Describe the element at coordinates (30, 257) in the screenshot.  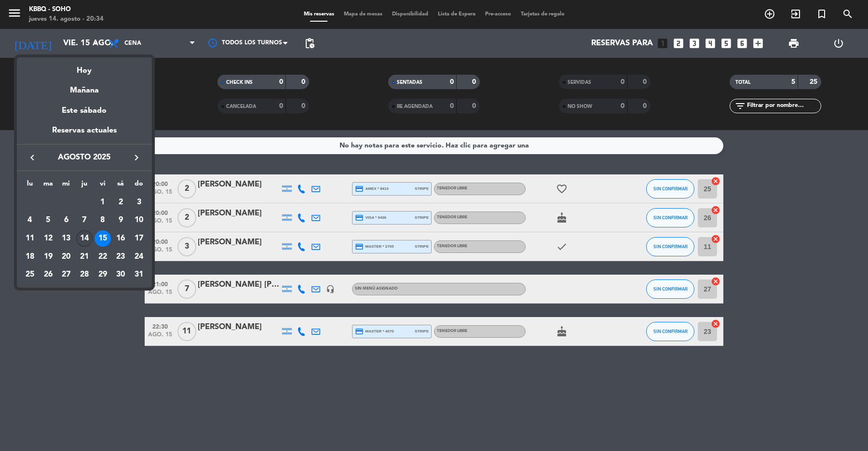
I see `div: 18` at that location.